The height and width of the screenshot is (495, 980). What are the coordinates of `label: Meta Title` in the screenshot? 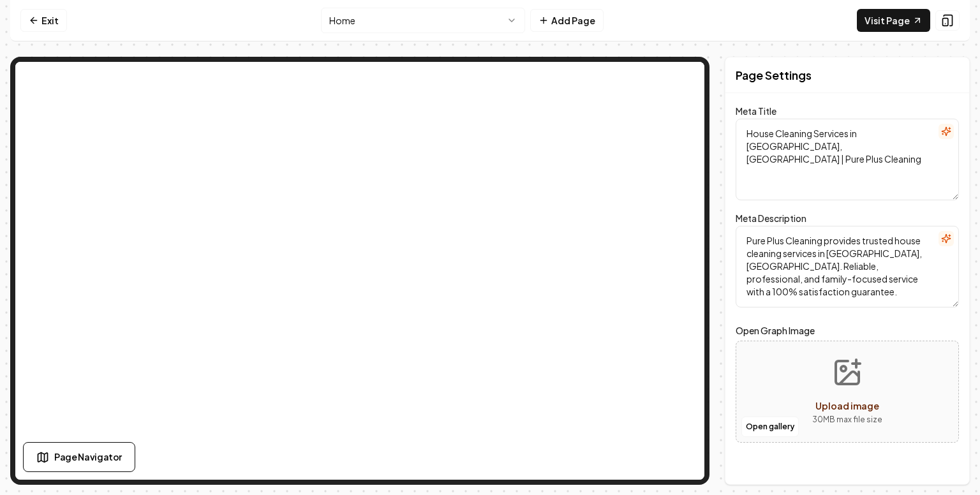 It's located at (757, 111).